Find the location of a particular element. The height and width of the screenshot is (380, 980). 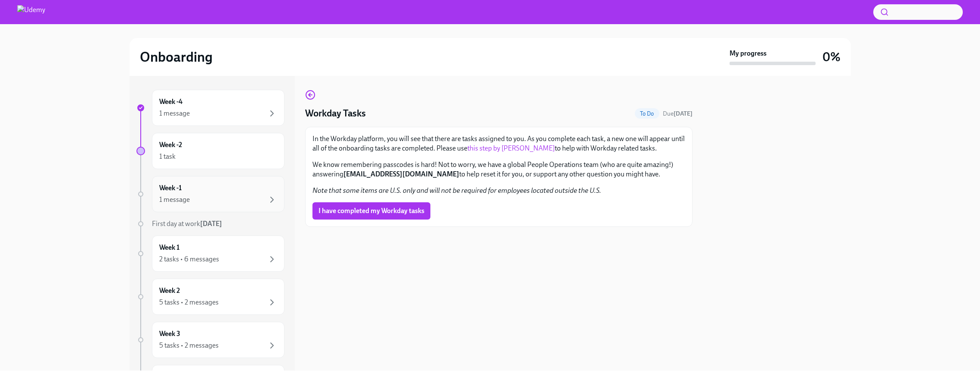

h6: Week 1 is located at coordinates (169, 247).